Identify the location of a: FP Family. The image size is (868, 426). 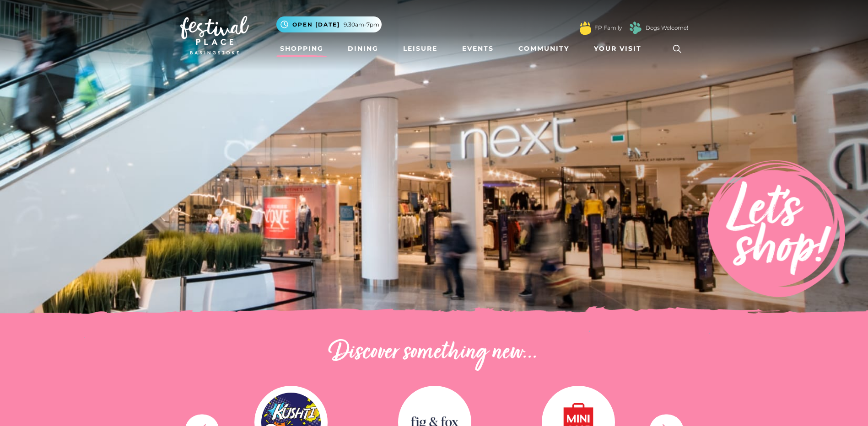
(608, 28).